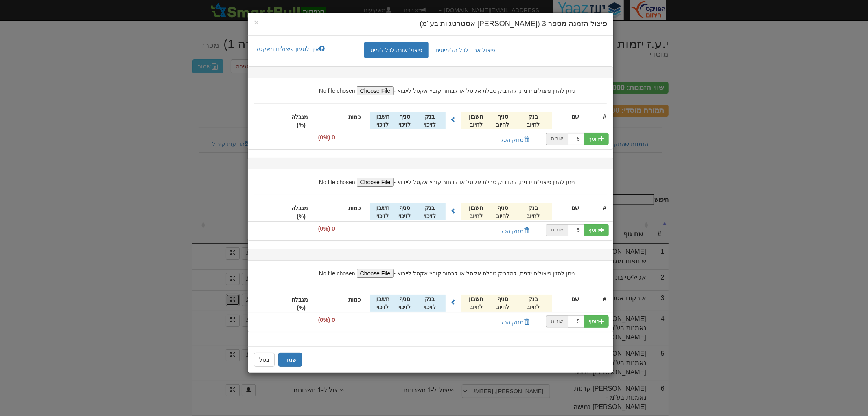 The width and height of the screenshot is (868, 416). What do you see at coordinates (465, 50) in the screenshot?
I see `a: פיצול אחד לכל הלימיטים` at bounding box center [465, 50].